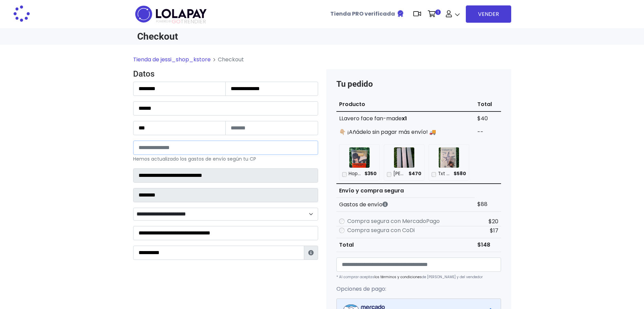  I want to click on a: 1, so click(433, 14).